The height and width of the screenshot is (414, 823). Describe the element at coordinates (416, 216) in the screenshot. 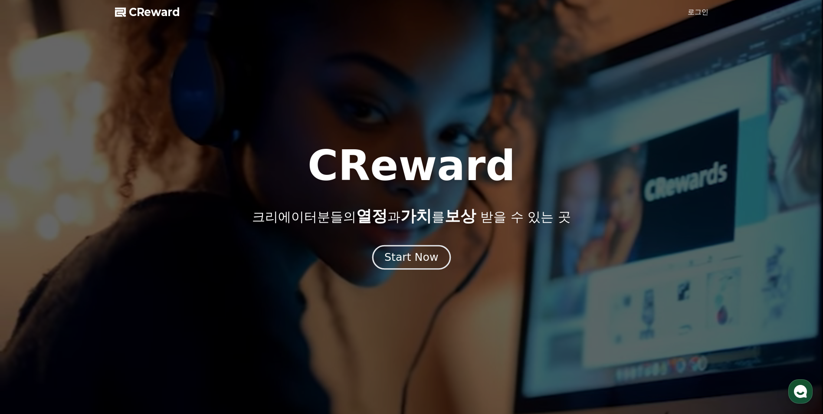

I see `span: 가치` at that location.